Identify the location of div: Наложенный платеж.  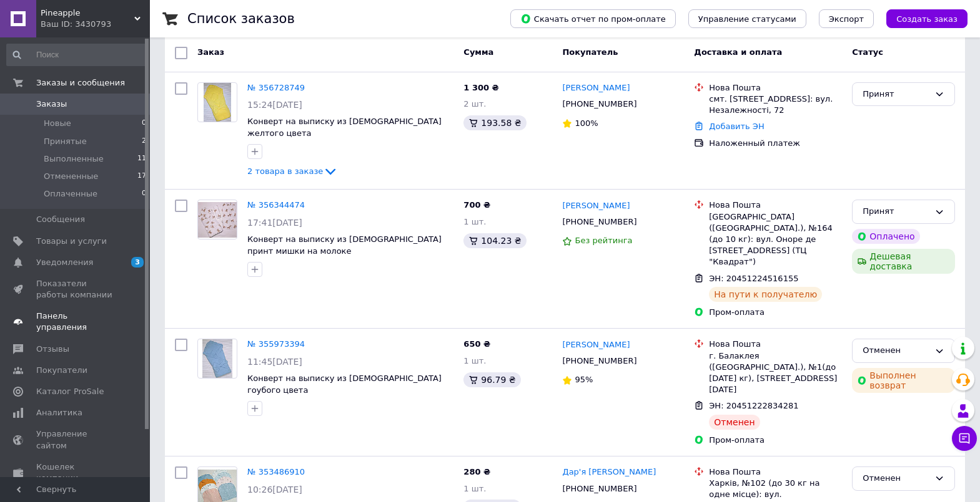
(776, 143).